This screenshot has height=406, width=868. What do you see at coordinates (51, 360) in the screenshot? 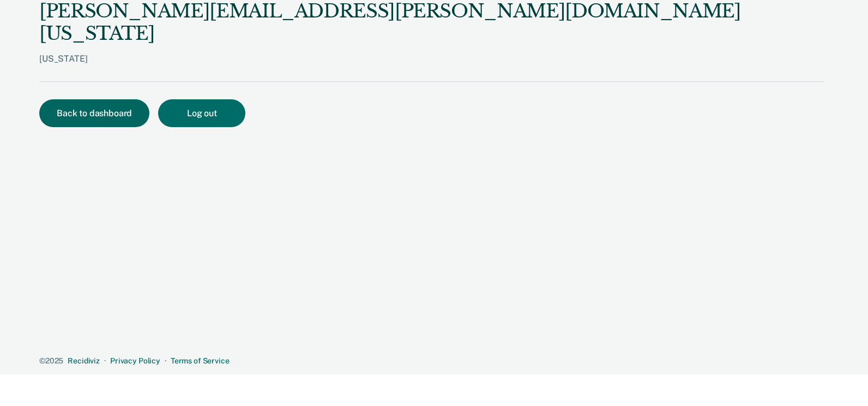
I see `span: © 2025` at bounding box center [51, 360].